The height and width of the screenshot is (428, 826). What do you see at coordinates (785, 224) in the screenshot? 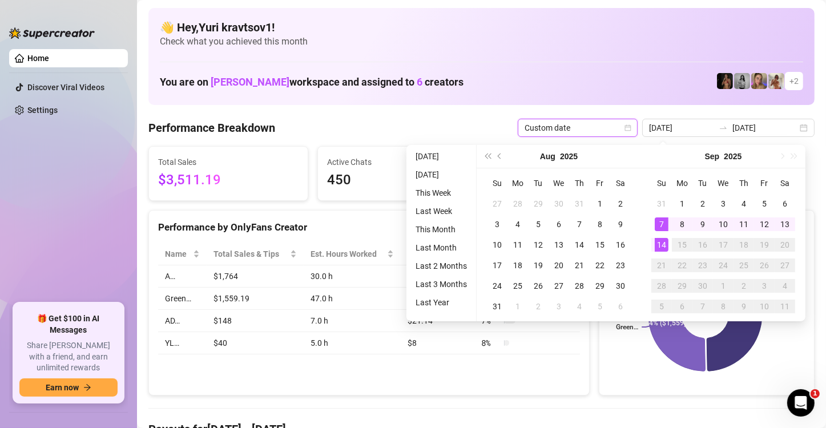
I see `td: 2025-09-13` at bounding box center [785, 224].